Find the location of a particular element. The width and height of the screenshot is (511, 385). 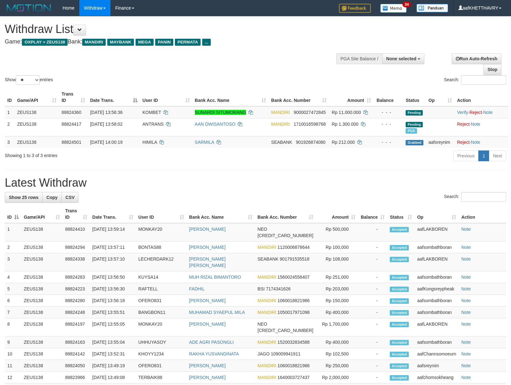

span: 34 is located at coordinates (406, 4).